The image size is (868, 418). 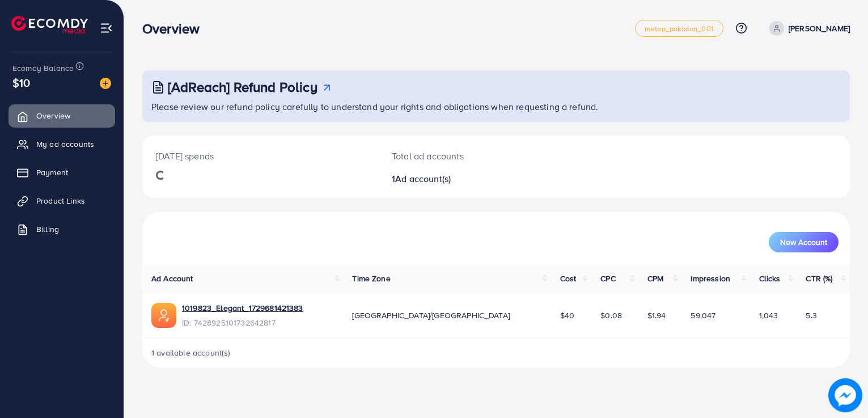 What do you see at coordinates (242, 87) in the screenshot?
I see `h3: [AdReach] Refund Policy` at bounding box center [242, 87].